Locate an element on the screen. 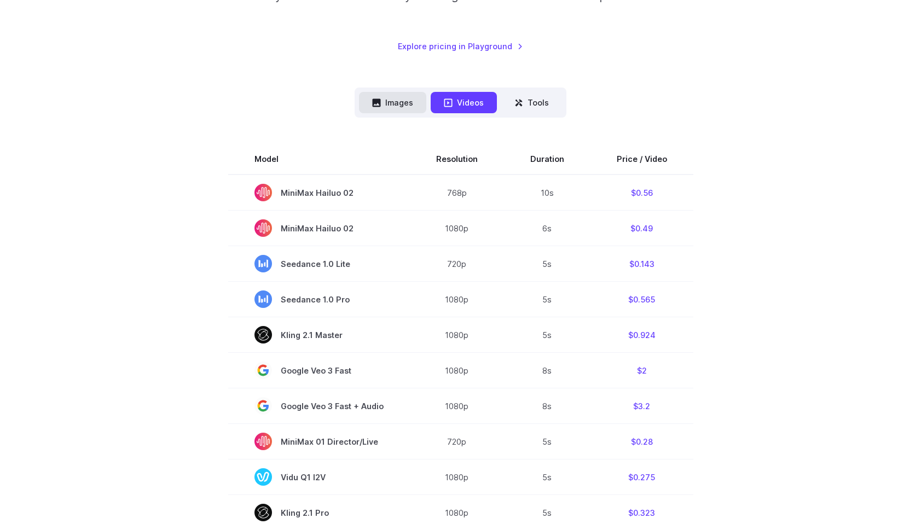  button: Videos is located at coordinates (464, 102).